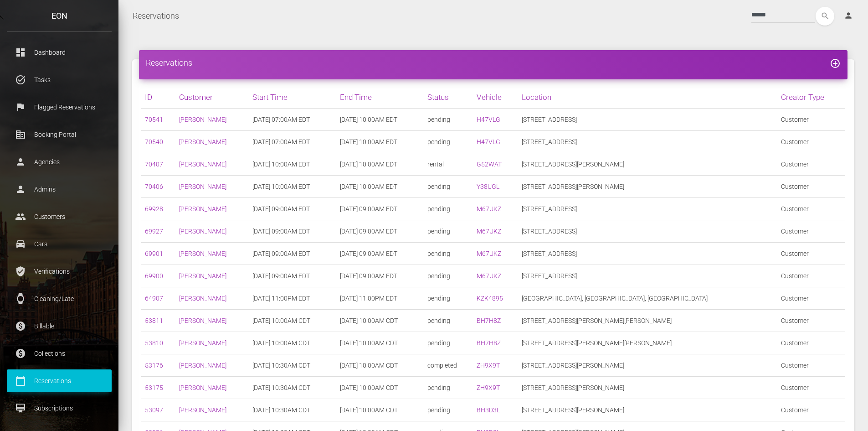 The width and height of the screenshot is (868, 431). What do you see at coordinates (154, 232) in the screenshot?
I see `a: 69927` at bounding box center [154, 232].